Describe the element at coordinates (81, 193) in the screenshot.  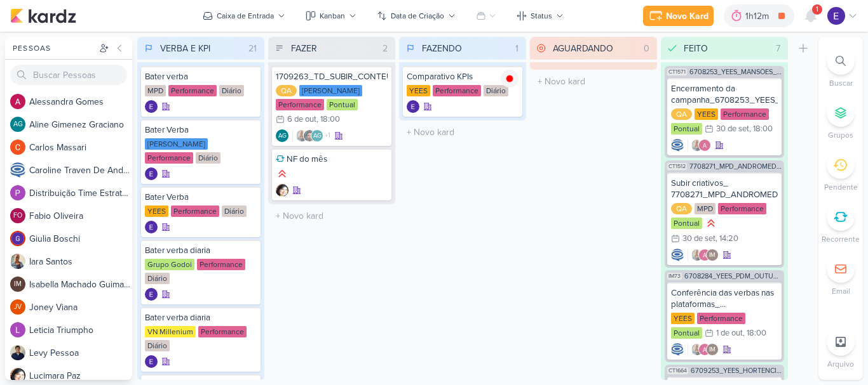
I see `div: D i s t r i b u i ç ã o T i m e E s t r a t é g i c o` at that location.